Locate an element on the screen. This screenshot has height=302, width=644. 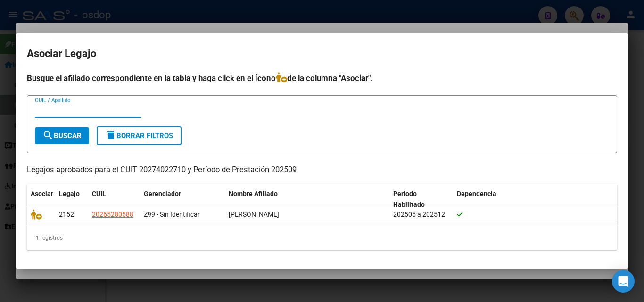
mat-icon: search is located at coordinates (48, 136).